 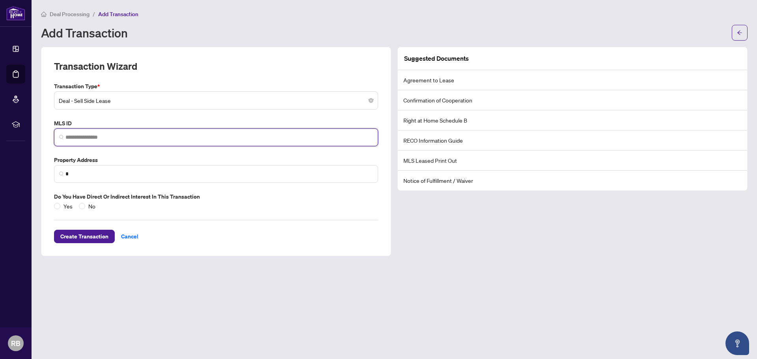 I want to click on label: MLS ID, so click(x=216, y=123).